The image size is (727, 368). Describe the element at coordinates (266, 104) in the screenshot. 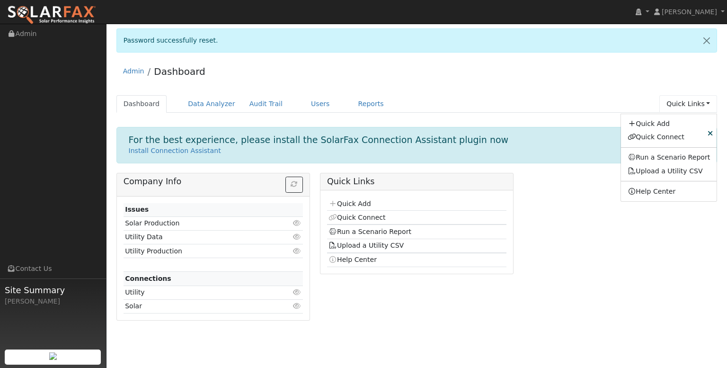

I see `a: Audit Trail` at that location.